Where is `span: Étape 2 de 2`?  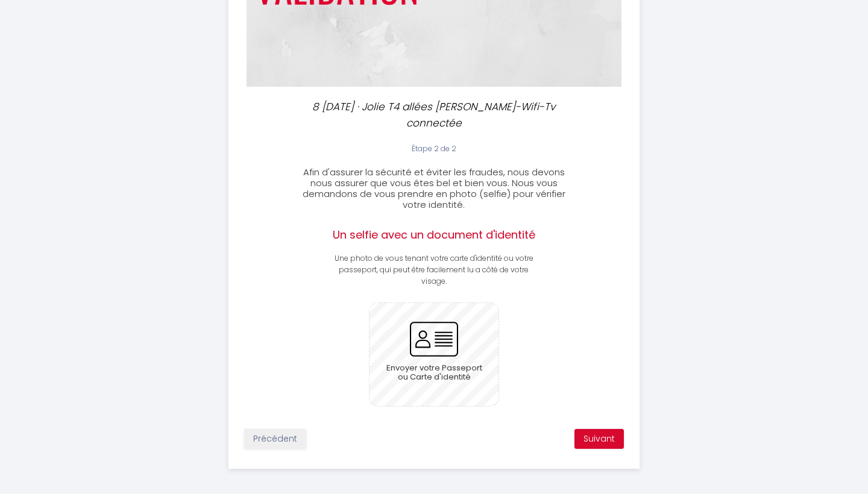 span: Étape 2 de 2 is located at coordinates (434, 148).